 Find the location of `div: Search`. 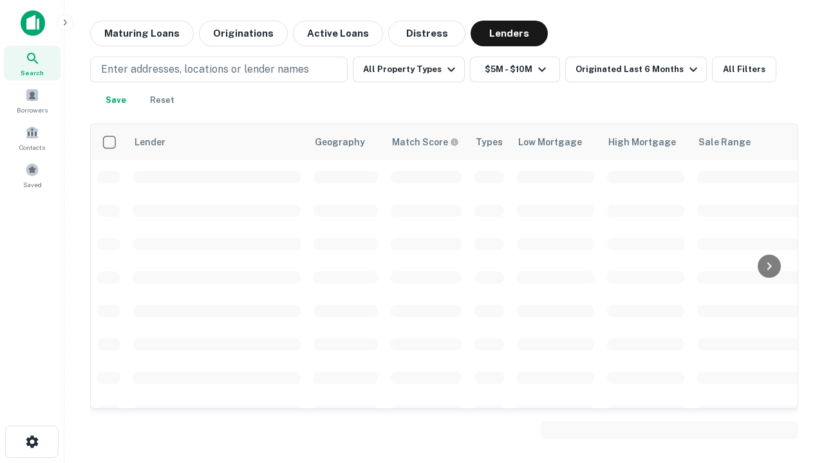

div: Search is located at coordinates (32, 63).